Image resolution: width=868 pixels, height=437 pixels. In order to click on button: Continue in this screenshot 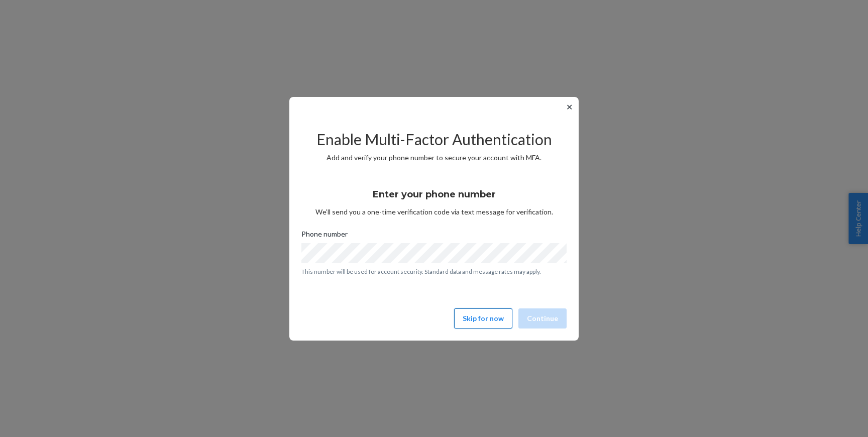, I will do `click(543, 318)`.